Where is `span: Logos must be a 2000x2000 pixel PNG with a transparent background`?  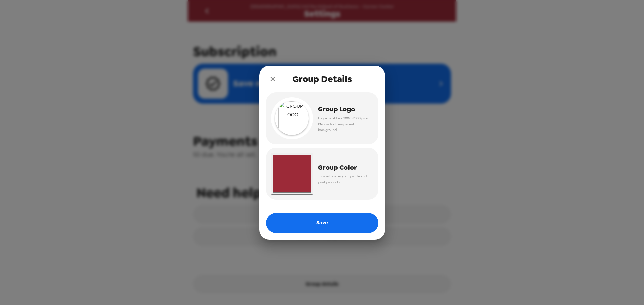
span: Logos must be a 2000x2000 pixel PNG with a transparent background is located at coordinates (343, 124).